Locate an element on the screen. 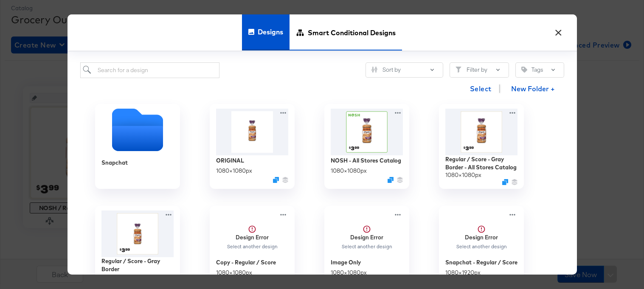 This screenshot has height=289, width=644. div: Regular / Score - Gray Border - All Stores Catalog is located at coordinates (482, 163).